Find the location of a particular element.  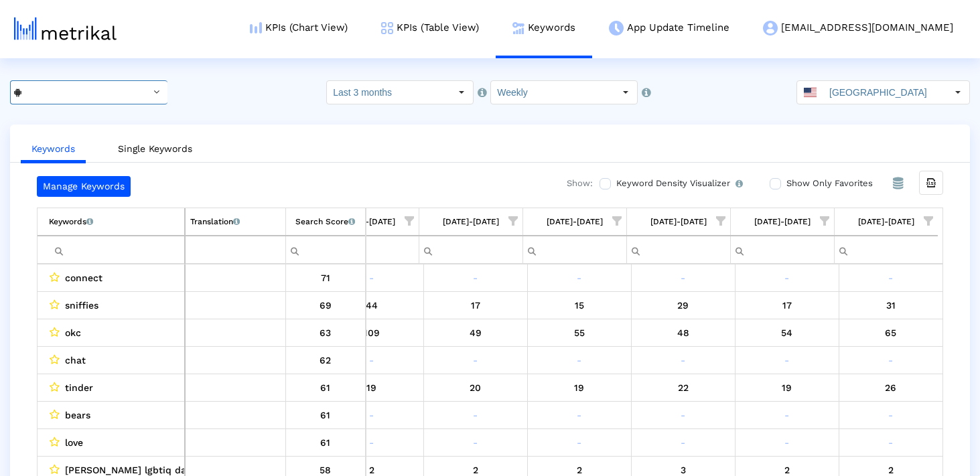

td: Column Keyword is located at coordinates (111, 222).